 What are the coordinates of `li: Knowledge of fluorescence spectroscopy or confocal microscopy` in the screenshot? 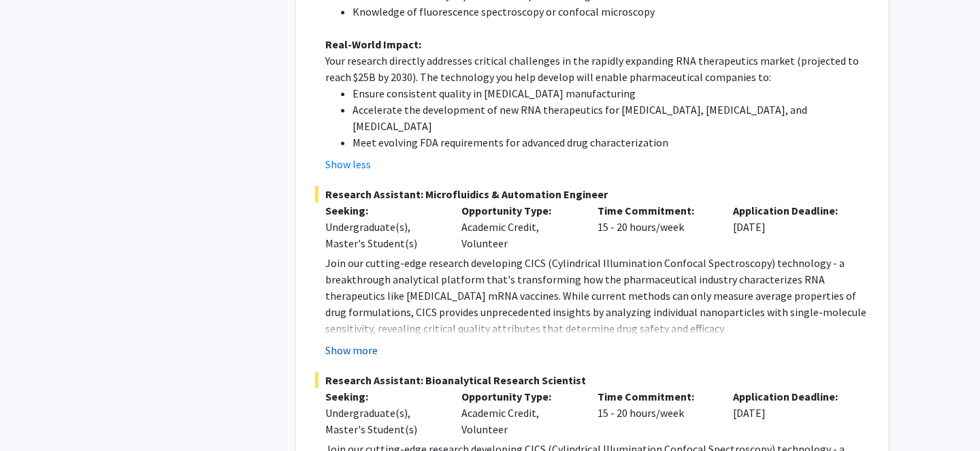 It's located at (611, 11).